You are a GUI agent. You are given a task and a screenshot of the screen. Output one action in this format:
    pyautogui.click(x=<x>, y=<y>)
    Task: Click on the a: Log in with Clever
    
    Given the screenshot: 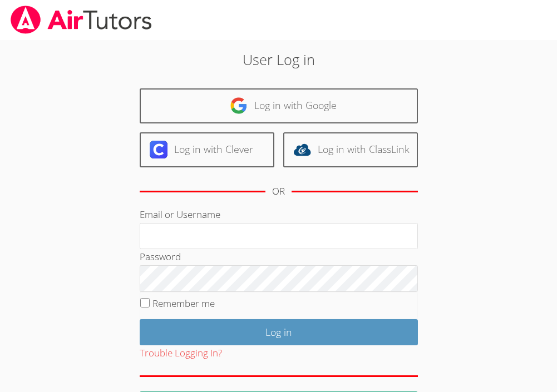 What is the action you would take?
    pyautogui.click(x=207, y=150)
    